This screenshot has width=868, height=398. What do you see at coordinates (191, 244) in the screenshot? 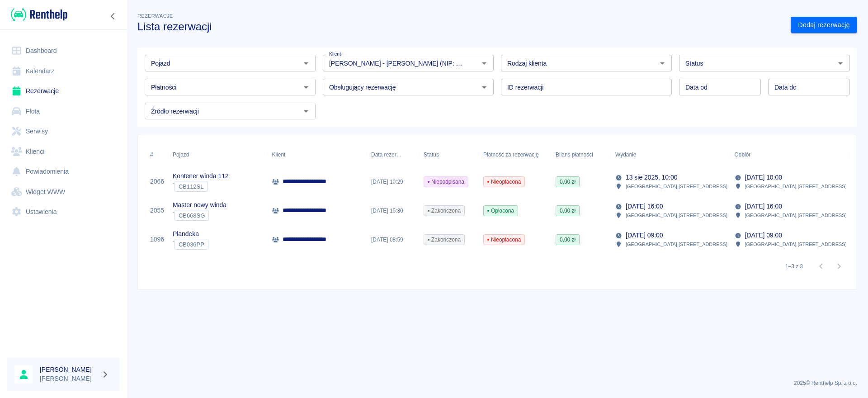
I see `span: CB036PP` at bounding box center [191, 244].